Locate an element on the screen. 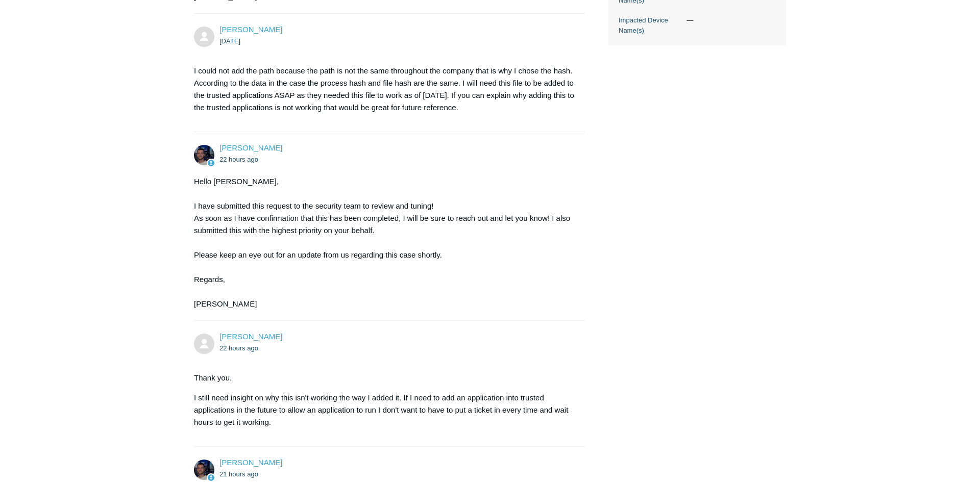  time: 09/24/2025, 12:32 is located at coordinates (239, 474).